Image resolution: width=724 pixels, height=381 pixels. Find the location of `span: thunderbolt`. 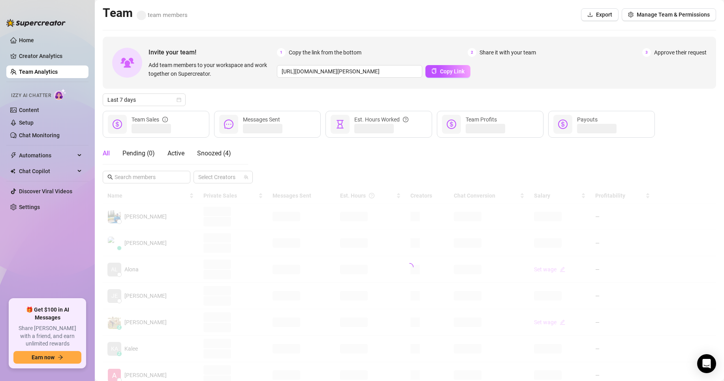

span: thunderbolt is located at coordinates (13, 156).